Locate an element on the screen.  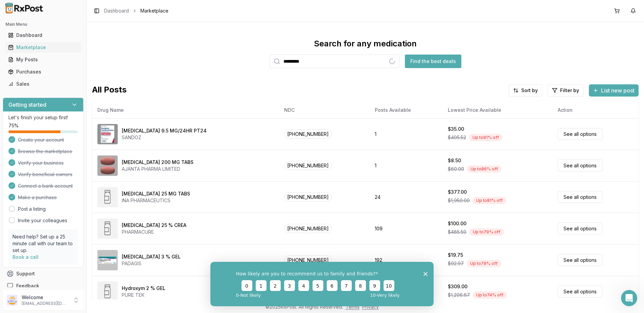
div: Marketplace is located at coordinates (43, 47).